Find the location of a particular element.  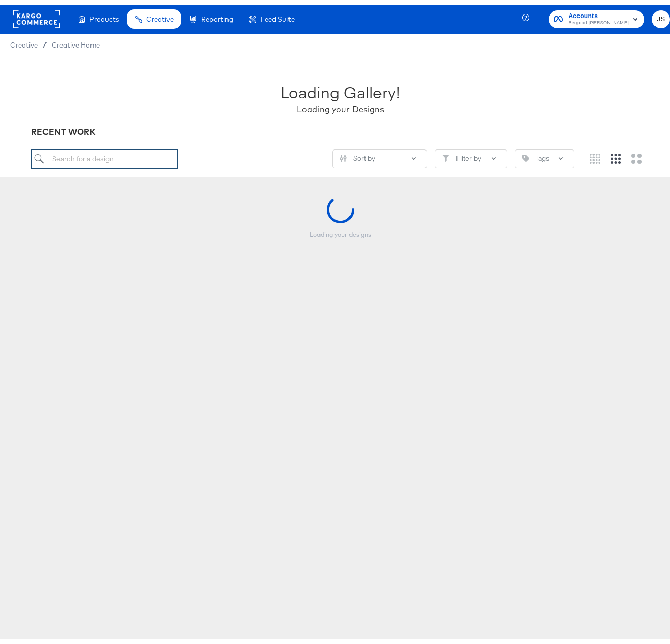

svg: Tag is located at coordinates (526, 154).